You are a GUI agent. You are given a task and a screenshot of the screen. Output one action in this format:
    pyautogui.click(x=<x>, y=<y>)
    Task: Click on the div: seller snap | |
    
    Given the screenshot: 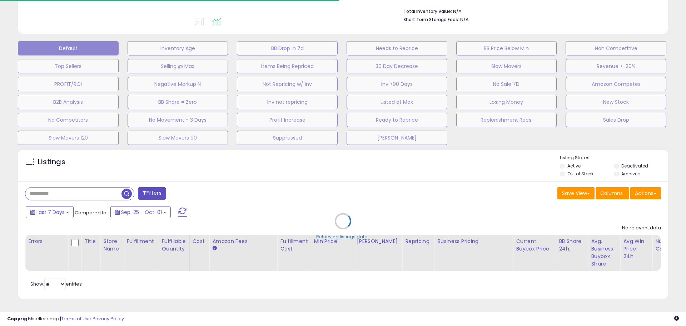 What is the action you would take?
    pyautogui.click(x=65, y=318)
    